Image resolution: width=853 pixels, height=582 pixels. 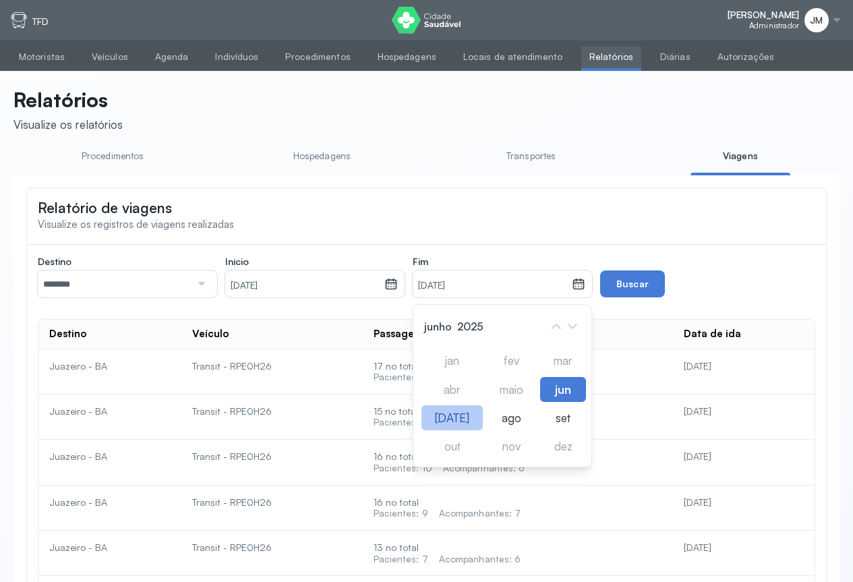 What do you see at coordinates (774, 26) in the screenshot?
I see `span: Administrador` at bounding box center [774, 26].